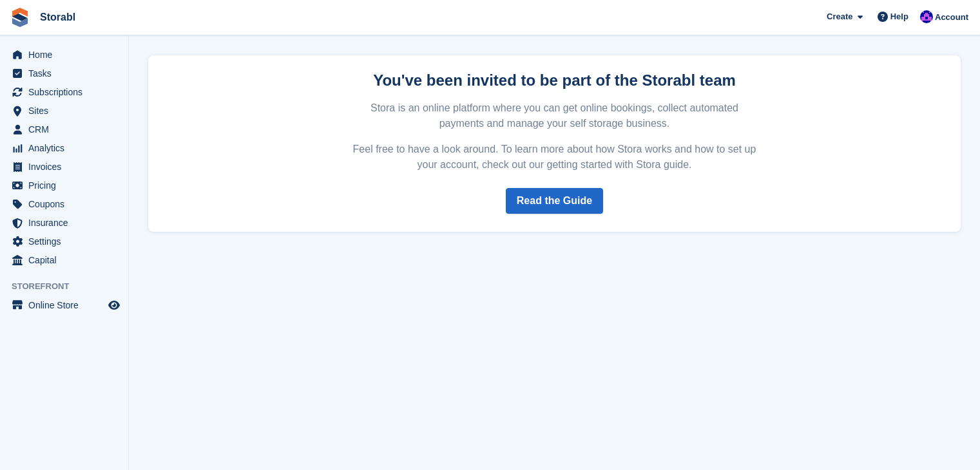 The width and height of the screenshot is (980, 470). What do you see at coordinates (20, 17) in the screenshot?
I see `img: stora-icon-8386f47178a22dfd0bd8f6a31ec36ba5ce8667c1dd55bd0f319d3a0aa187defe.svg` at bounding box center [20, 17].